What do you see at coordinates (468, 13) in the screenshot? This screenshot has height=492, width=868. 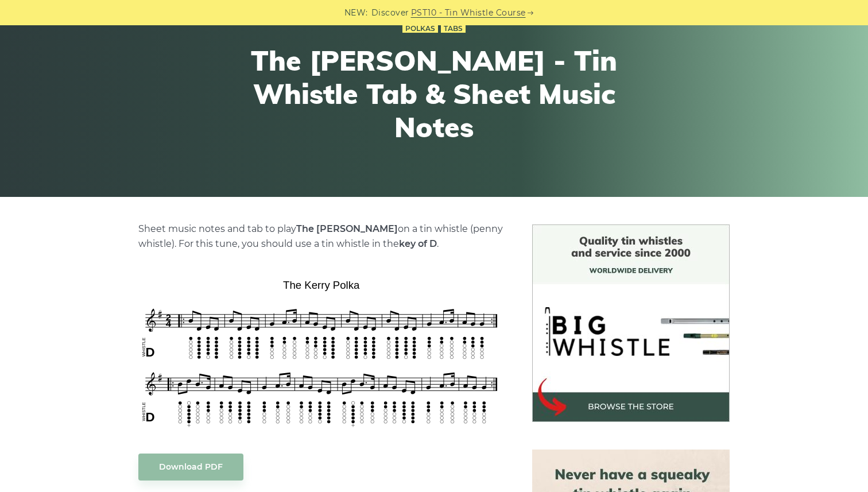 I see `a: PST10 - Tin Whistle Course` at bounding box center [468, 13].